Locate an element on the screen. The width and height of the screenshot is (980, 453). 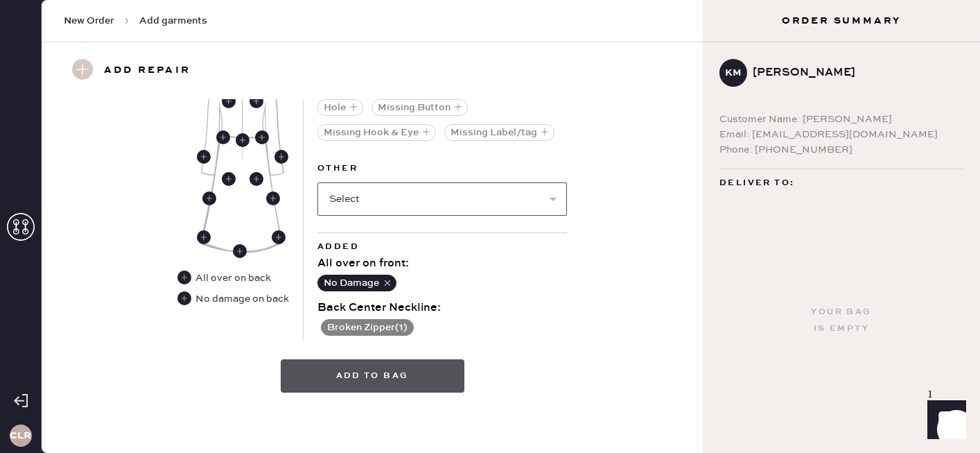
span: Add garments is located at coordinates (173, 21).